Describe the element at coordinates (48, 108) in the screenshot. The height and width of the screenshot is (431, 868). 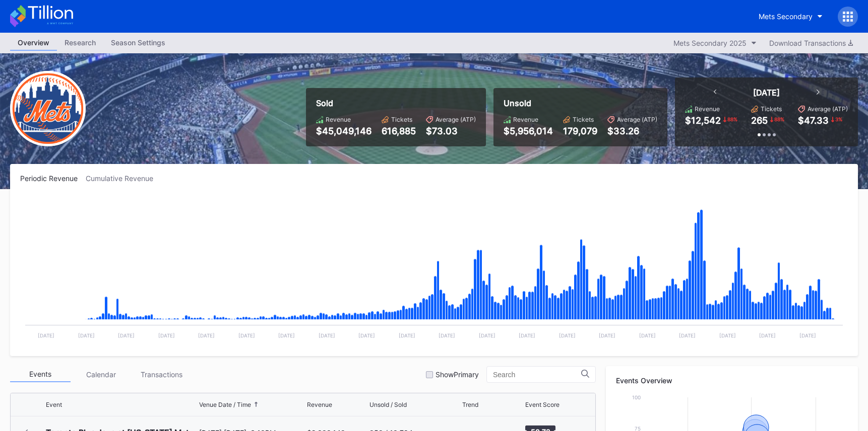
I see `img: New-York-Mets-Transparent.png` at that location.